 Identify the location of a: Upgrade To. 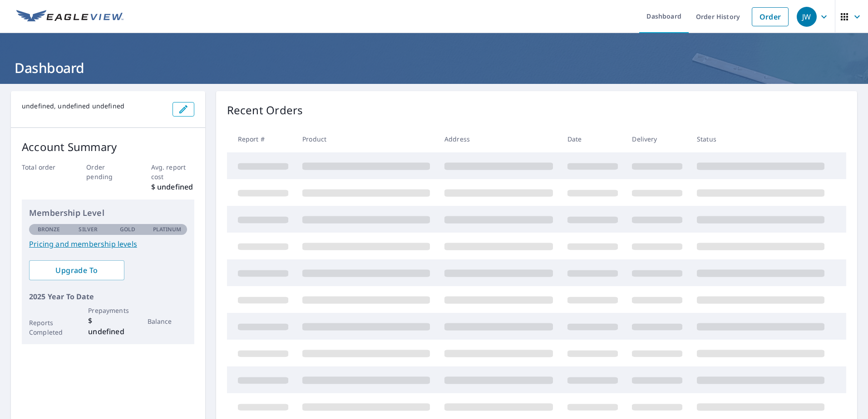
(77, 270).